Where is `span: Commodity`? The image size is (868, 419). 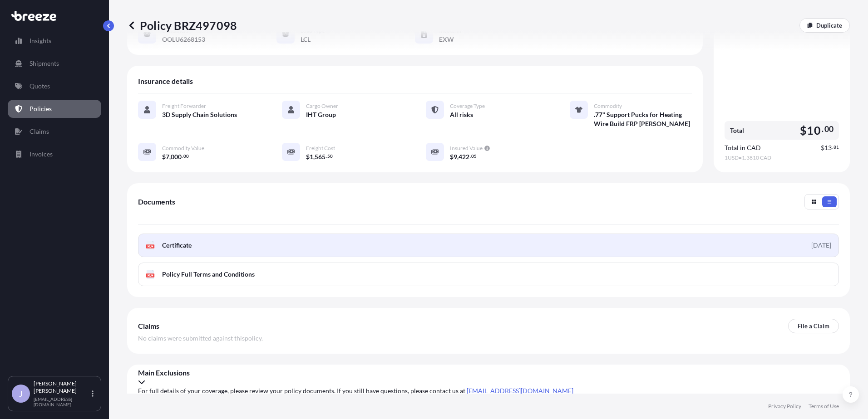
span: Commodity is located at coordinates (608, 106).